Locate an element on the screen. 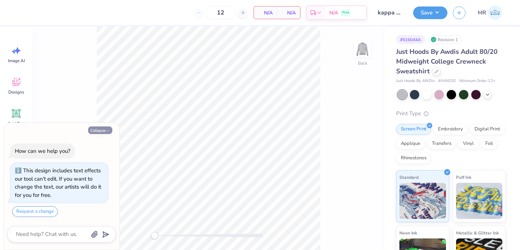 This screenshot has width=520, height=250. div: Accessibility label is located at coordinates (155, 235).